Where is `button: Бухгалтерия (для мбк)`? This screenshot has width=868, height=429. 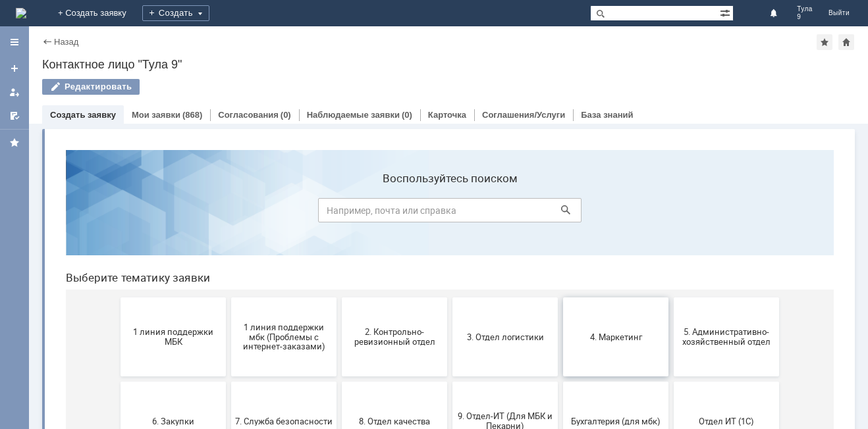
button: Бухгалтерия (для мбк) is located at coordinates (560, 282).